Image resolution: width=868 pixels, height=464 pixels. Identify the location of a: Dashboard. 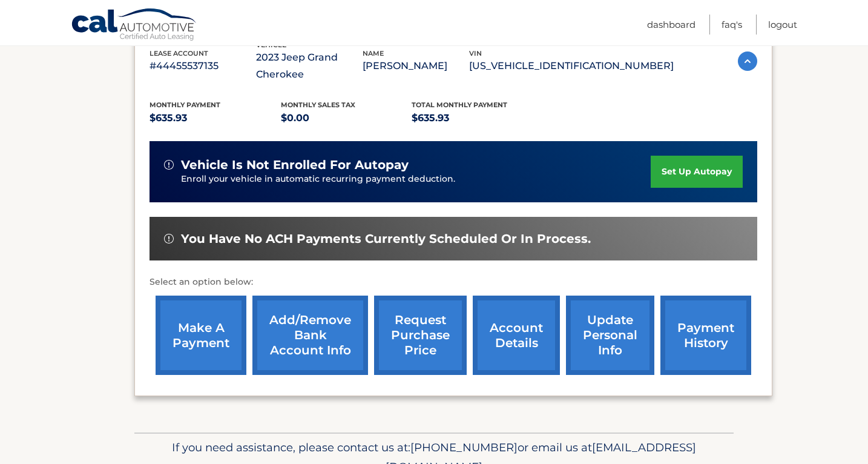
(671, 24).